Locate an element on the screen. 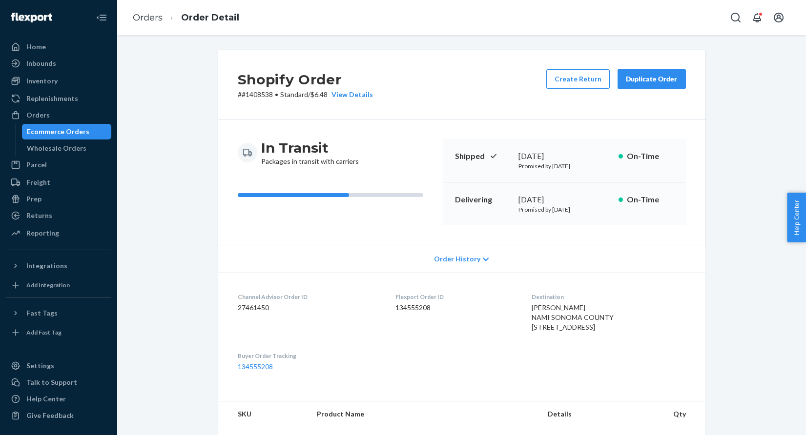 Image resolution: width=806 pixels, height=435 pixels. span: Standard is located at coordinates (294, 94).